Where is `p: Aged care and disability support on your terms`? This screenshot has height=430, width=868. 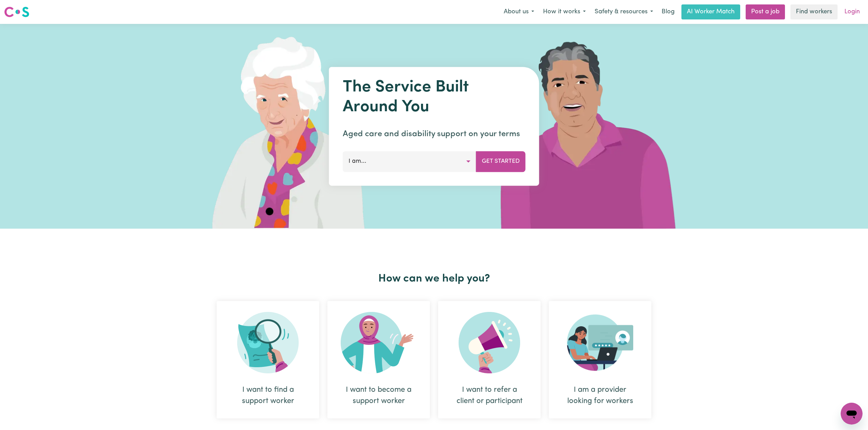 p: Aged care and disability support on your terms is located at coordinates (434, 134).